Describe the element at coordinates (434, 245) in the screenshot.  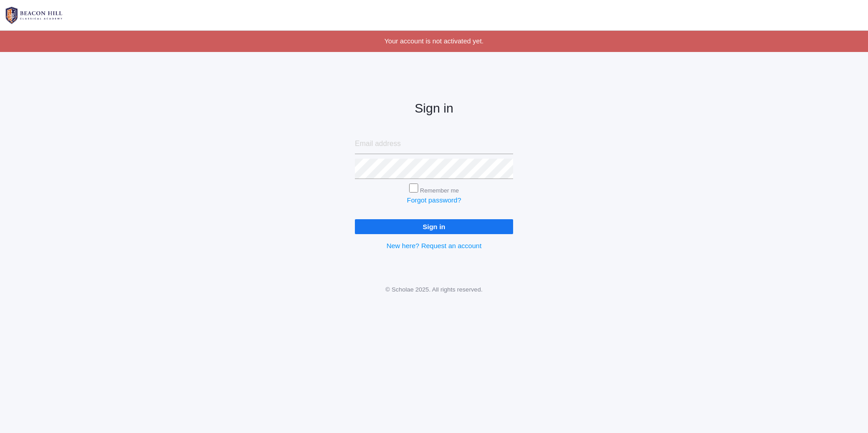
I see `a: New here? Request an account` at that location.